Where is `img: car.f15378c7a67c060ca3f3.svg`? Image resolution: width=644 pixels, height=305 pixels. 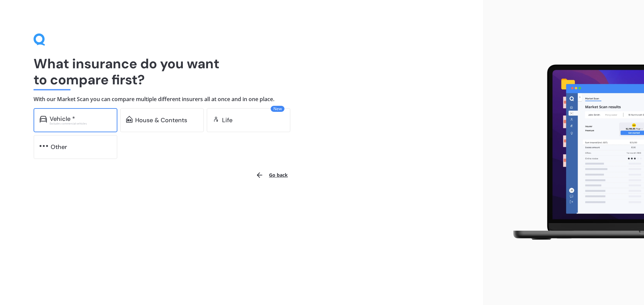 img: car.f15378c7a67c060ca3f3.svg is located at coordinates (43, 119).